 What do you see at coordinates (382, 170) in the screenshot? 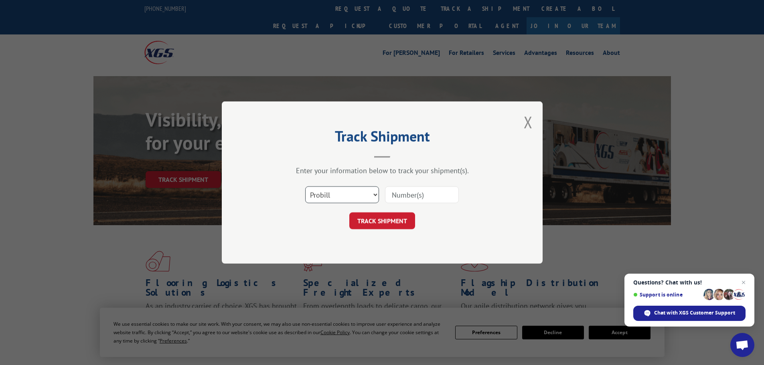
I see `div: Enter your information below to track your shipment(s).` at bounding box center [382, 170].